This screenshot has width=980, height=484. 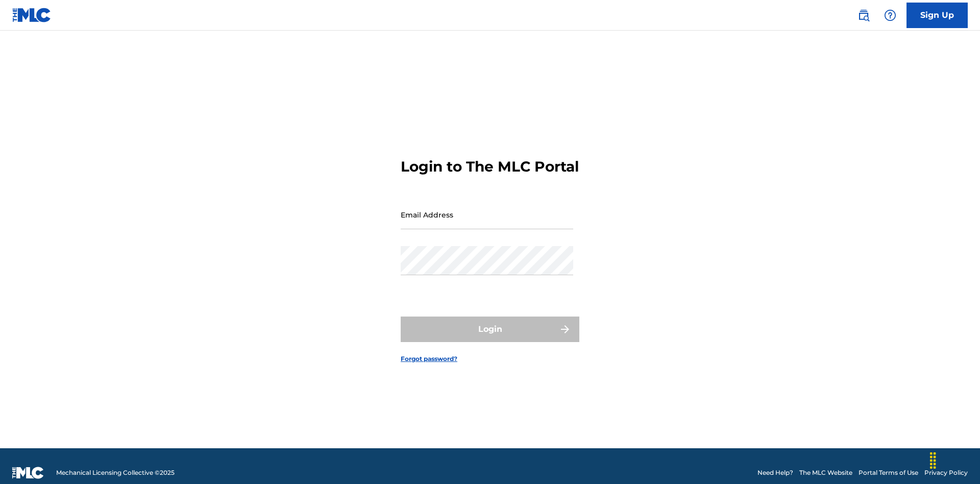 I want to click on a: Forgot password?, so click(x=429, y=359).